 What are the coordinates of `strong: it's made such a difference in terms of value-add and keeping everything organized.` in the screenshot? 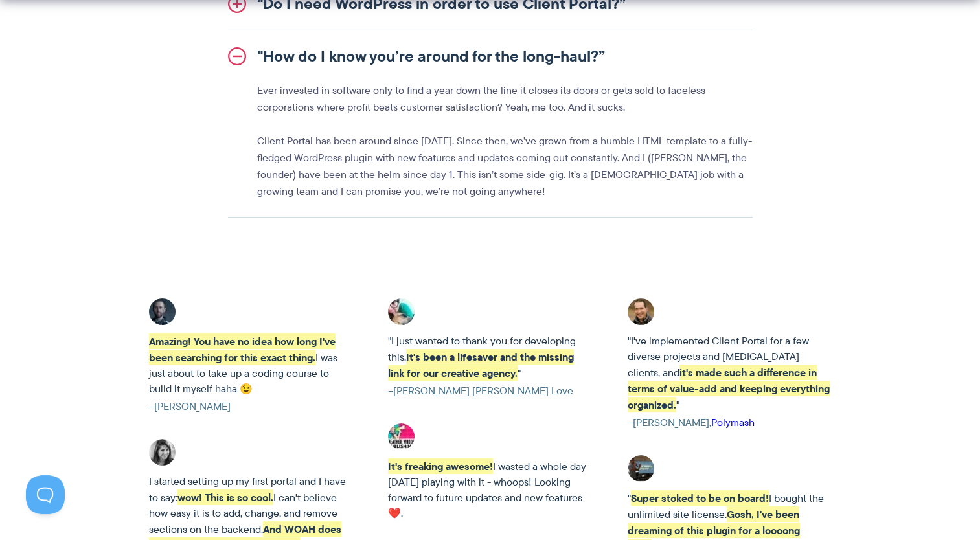 It's located at (729, 388).